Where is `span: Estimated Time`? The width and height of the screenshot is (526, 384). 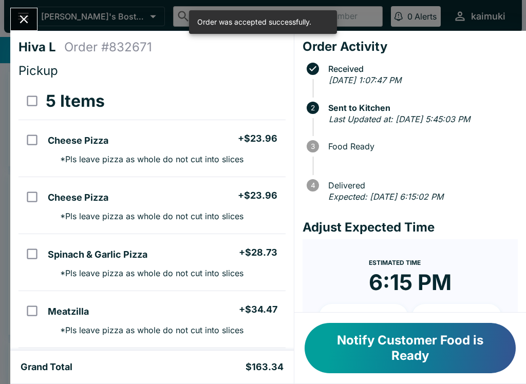 span: Estimated Time is located at coordinates (394, 262).